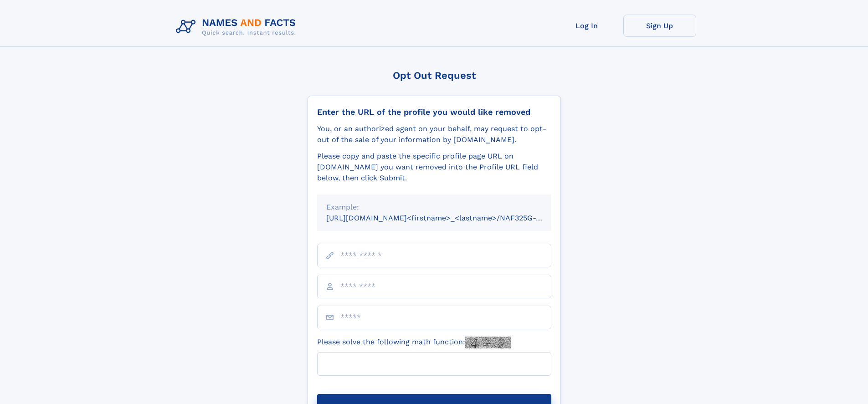 This screenshot has height=404, width=868. I want to click on label: Please solve the following math function:, so click(414, 343).